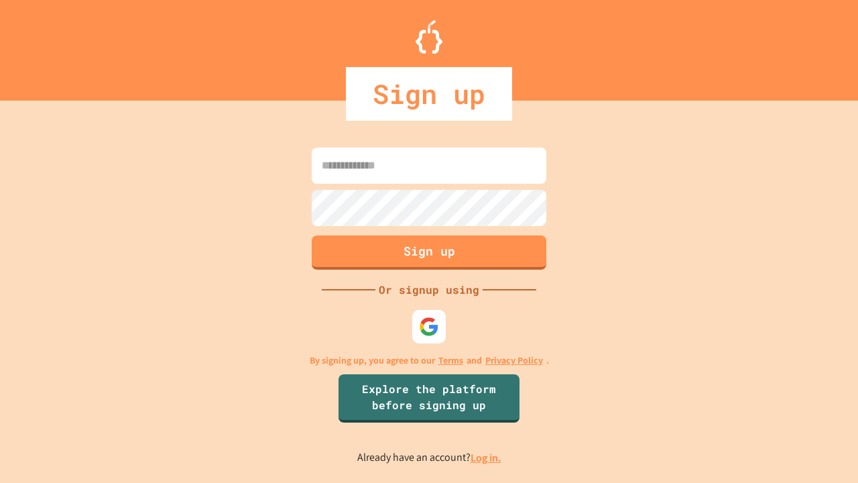  I want to click on button: Sign up, so click(429, 252).